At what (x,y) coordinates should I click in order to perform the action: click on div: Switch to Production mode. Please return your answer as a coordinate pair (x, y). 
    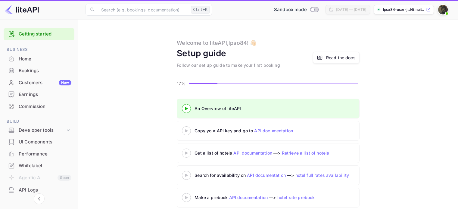
    Looking at the image, I should click on (296, 10).